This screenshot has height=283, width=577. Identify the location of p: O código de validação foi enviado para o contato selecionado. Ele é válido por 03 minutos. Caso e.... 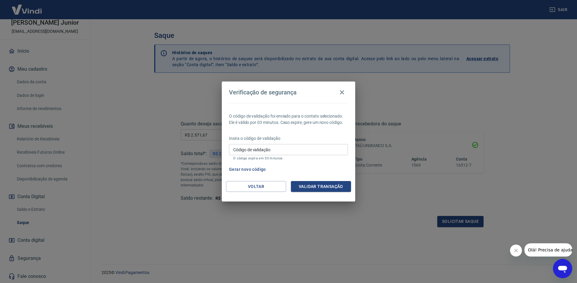
(289, 119).